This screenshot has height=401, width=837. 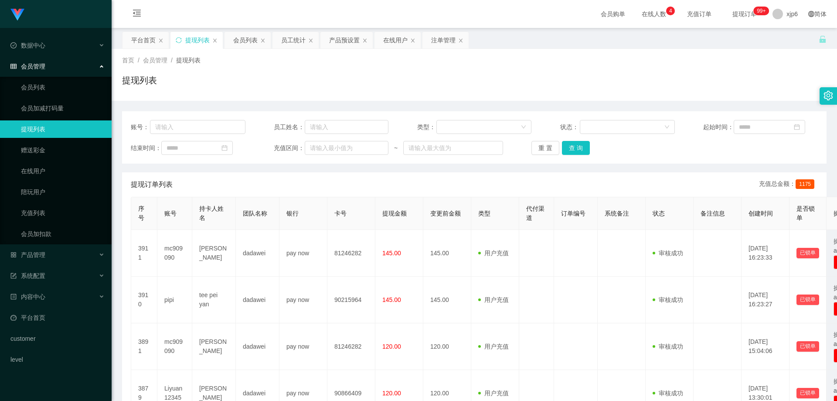 What do you see at coordinates (654, 14) in the screenshot?
I see `span: 在线人数` at bounding box center [654, 14].